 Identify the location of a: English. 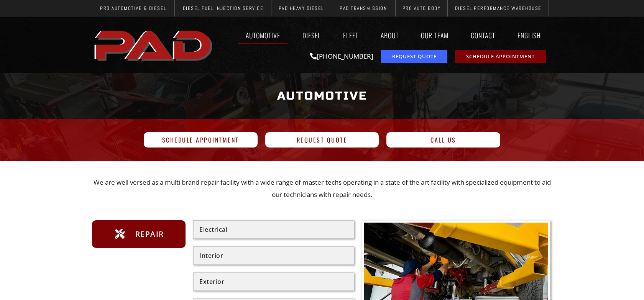
(531, 36).